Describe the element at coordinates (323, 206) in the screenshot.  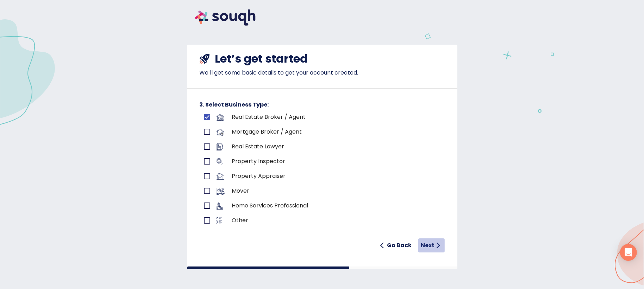
I see `p: Home Services Professional` at that location.